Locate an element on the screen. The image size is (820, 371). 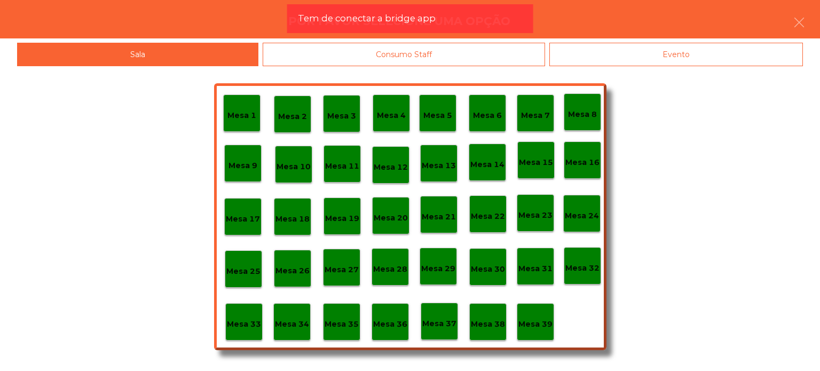
p: Mesa 2 is located at coordinates (292, 116).